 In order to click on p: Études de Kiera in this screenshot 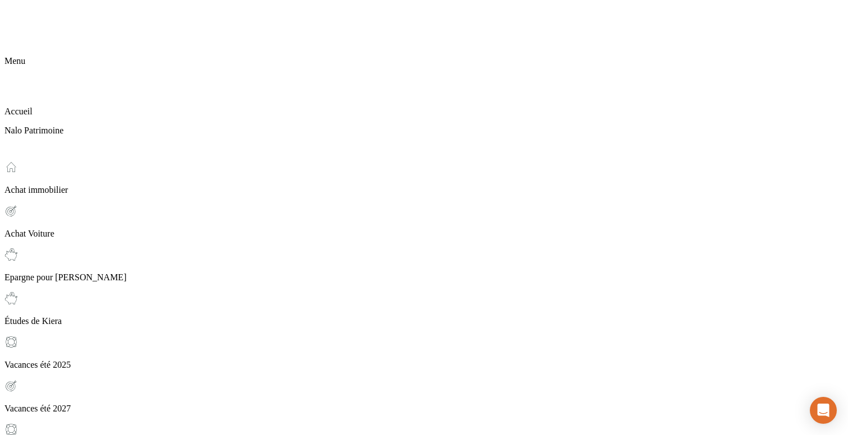, I will do `click(424, 321)`.